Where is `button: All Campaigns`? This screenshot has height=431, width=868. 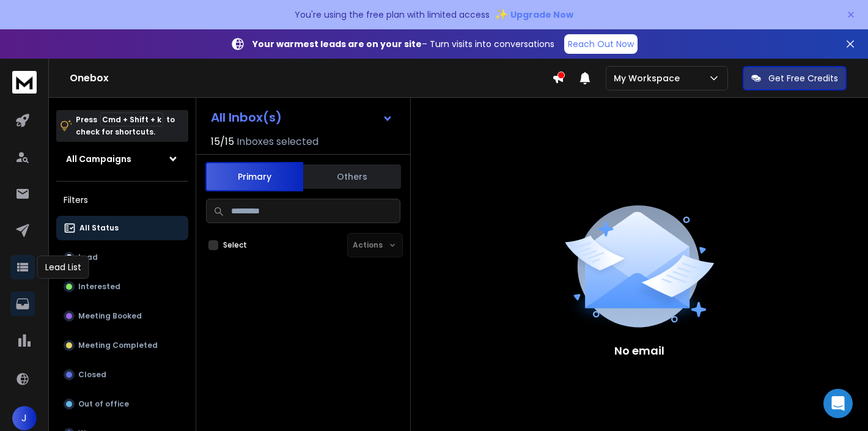 button: All Campaigns is located at coordinates (123, 159).